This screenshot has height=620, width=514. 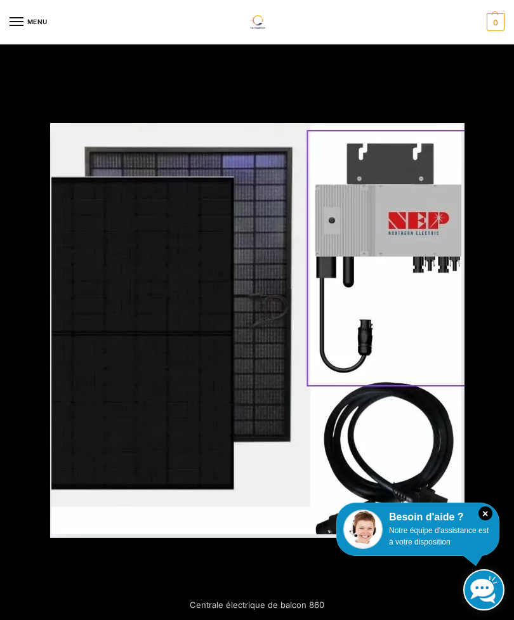 What do you see at coordinates (485, 513) in the screenshot?
I see `i: Fermer` at bounding box center [485, 513].